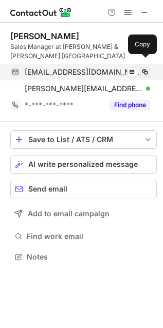  I want to click on span: Add to email campaign, so click(68, 213).